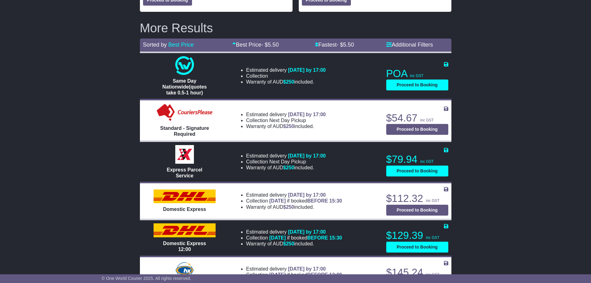 The width and height of the screenshot is (591, 283). What do you see at coordinates (184, 131) in the screenshot?
I see `span: Standard - Signature Required` at bounding box center [184, 131].